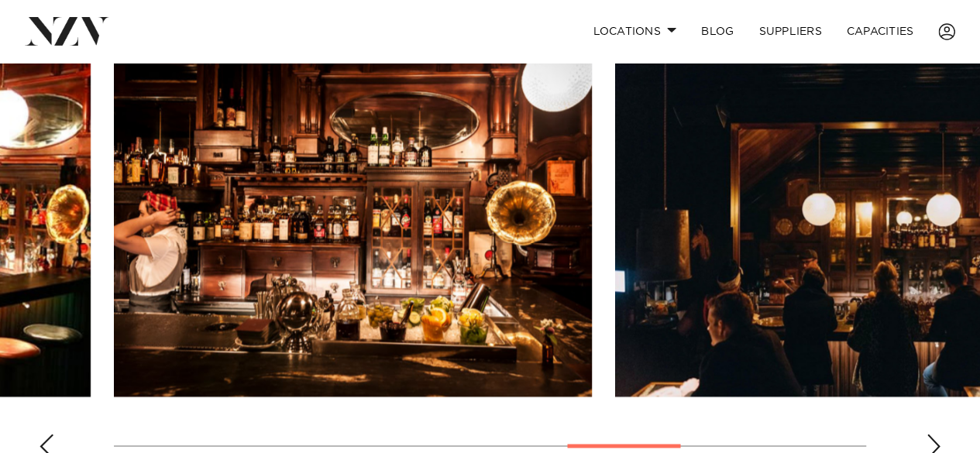 This screenshot has width=980, height=453. Describe the element at coordinates (66, 31) in the screenshot. I see `img: nzv-logo.png` at that location.